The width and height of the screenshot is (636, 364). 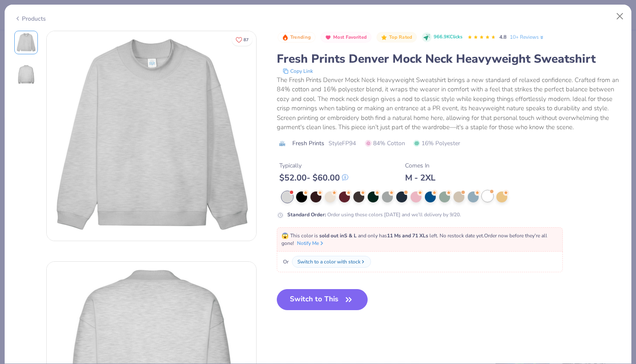 I want to click on span: 16% Polyester, so click(x=437, y=143).